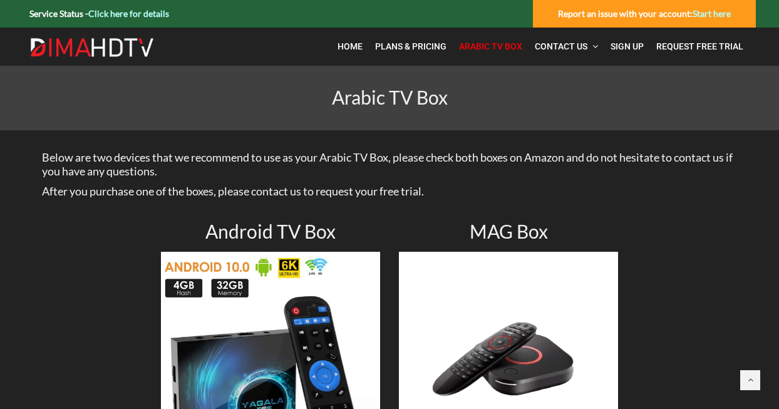  What do you see at coordinates (128, 13) in the screenshot?
I see `a: Click here for details` at bounding box center [128, 13].